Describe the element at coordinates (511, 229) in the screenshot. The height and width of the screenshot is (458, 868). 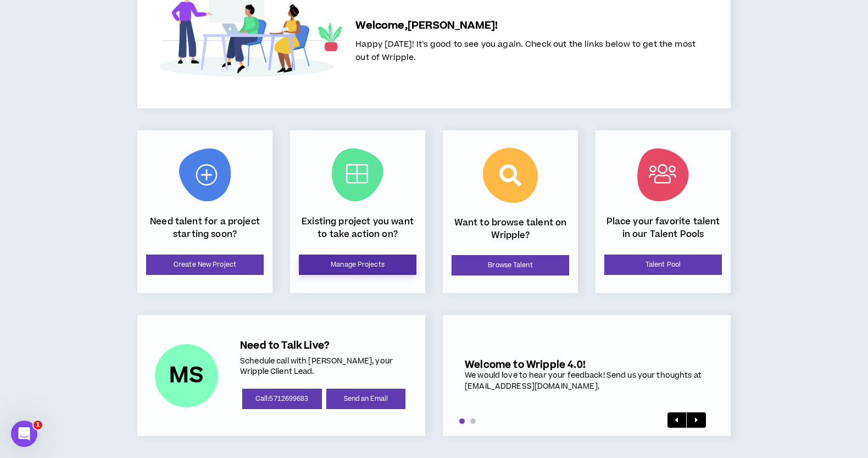
I see `p: Want to browse talent on Wripple?` at that location.